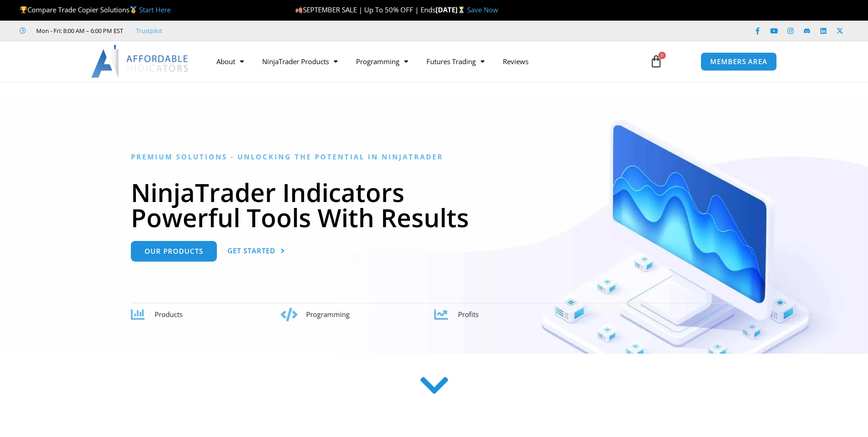 Image resolution: width=868 pixels, height=437 pixels. Describe the element at coordinates (516, 61) in the screenshot. I see `a: Reviews` at that location.